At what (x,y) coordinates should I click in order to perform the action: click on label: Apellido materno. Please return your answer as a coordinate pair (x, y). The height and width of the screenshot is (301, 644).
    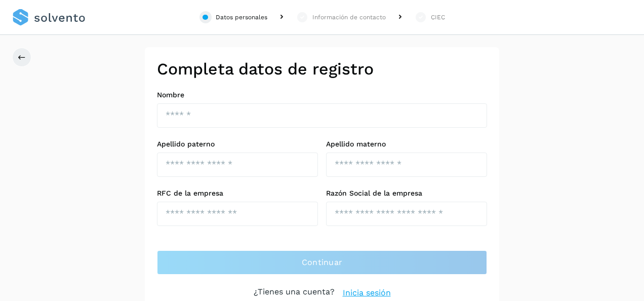
    Looking at the image, I should click on (406, 144).